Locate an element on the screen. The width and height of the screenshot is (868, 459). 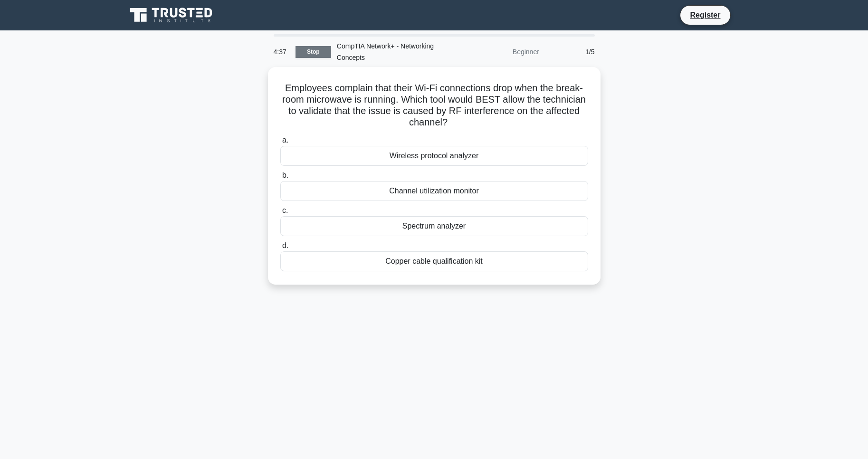
div: Channel utilization monitor is located at coordinates (434, 191).